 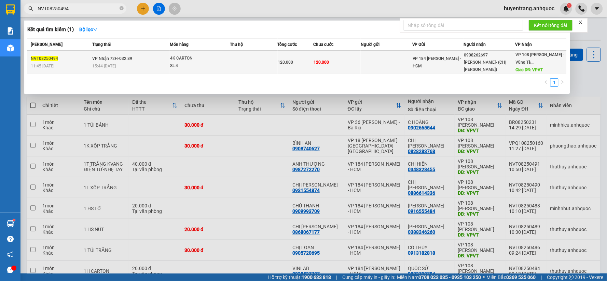 What do you see at coordinates (102, 44) in the screenshot?
I see `span: Trạng thái` at bounding box center [102, 44].